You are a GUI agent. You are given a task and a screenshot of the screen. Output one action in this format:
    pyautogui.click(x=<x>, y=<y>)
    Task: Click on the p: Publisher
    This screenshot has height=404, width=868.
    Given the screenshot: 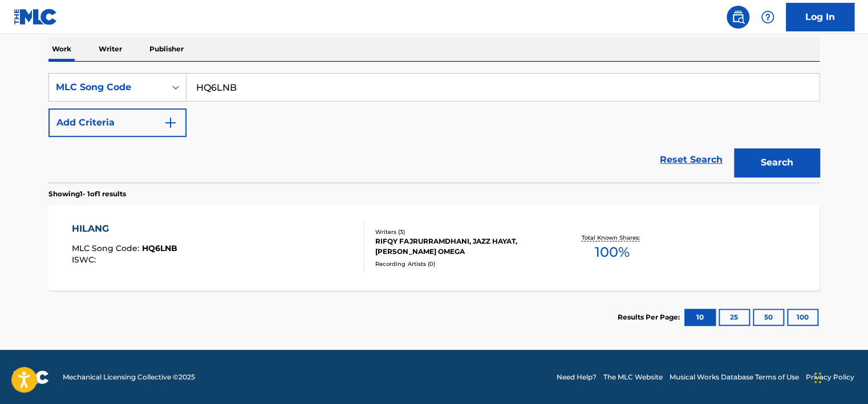 What is the action you would take?
    pyautogui.click(x=166, y=49)
    